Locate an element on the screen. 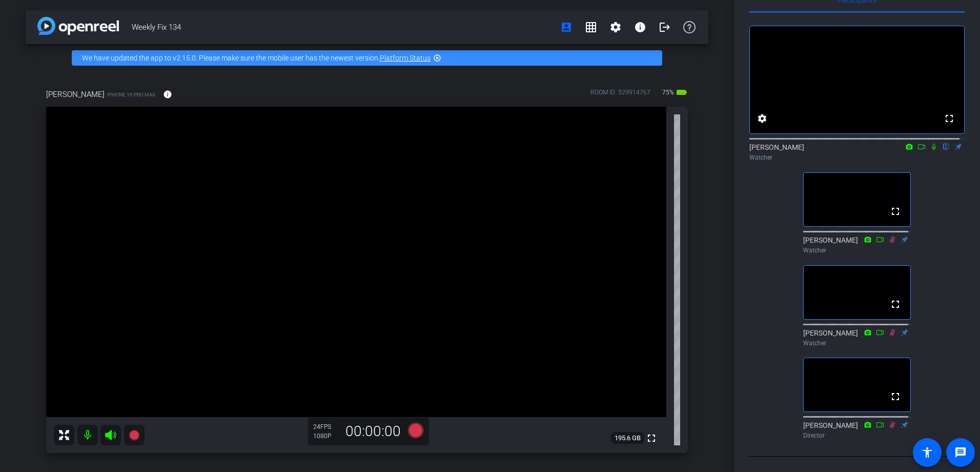 The width and height of the screenshot is (980, 472). mat-icon: account_box is located at coordinates (567, 27).